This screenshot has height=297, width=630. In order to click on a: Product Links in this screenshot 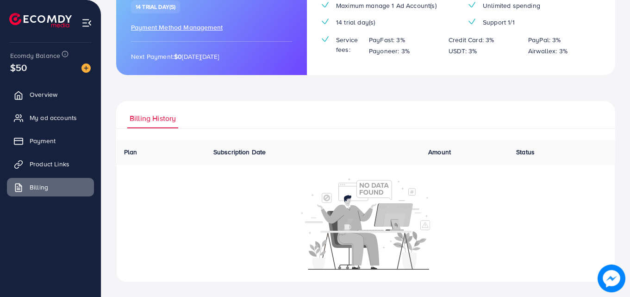, I will do `click(50, 164)`.